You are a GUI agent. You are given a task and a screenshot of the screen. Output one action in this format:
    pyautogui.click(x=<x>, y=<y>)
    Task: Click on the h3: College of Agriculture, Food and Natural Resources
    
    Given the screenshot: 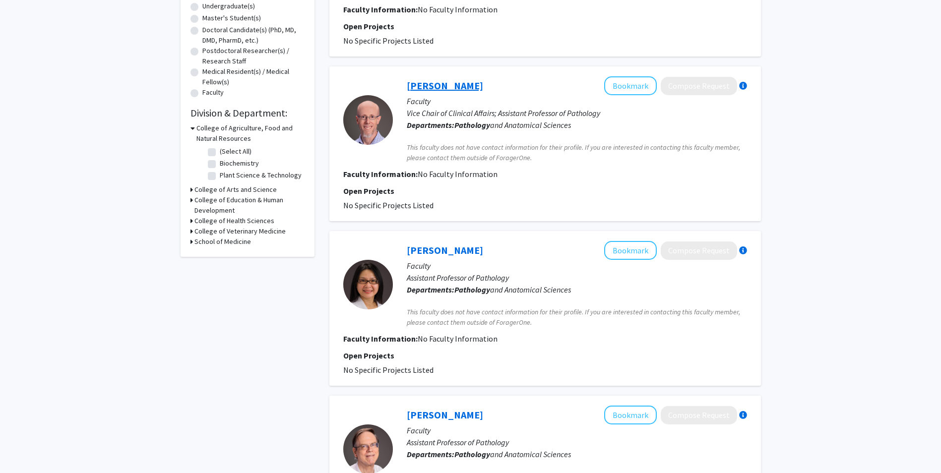 What is the action you would take?
    pyautogui.click(x=250, y=133)
    